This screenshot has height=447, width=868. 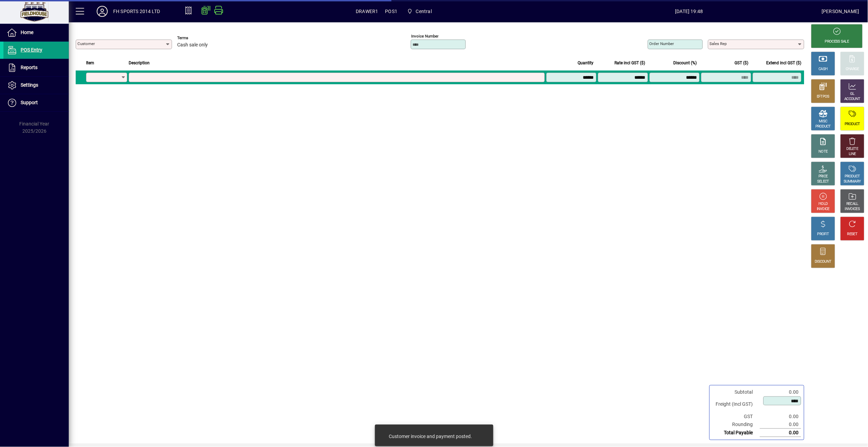 What do you see at coordinates (823, 176) in the screenshot?
I see `div: PRICE` at bounding box center [823, 176].